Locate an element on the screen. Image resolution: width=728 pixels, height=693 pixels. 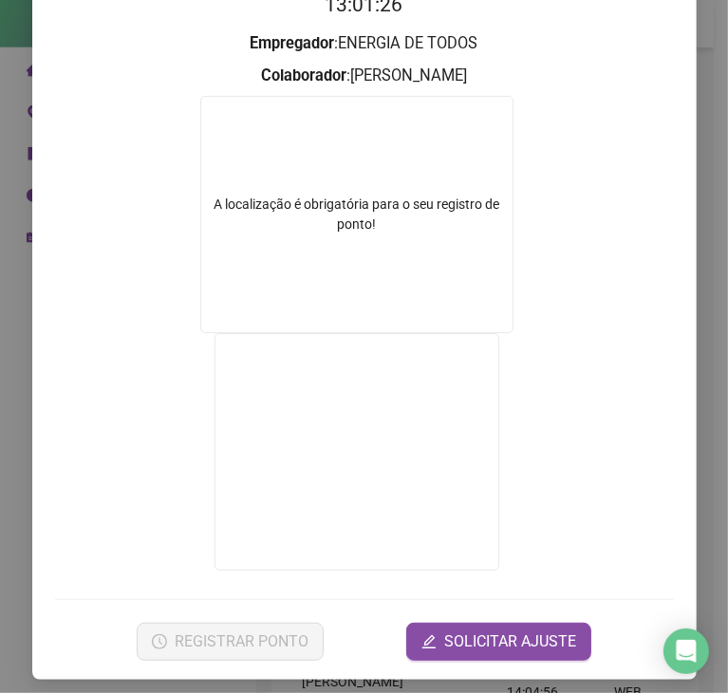
button: REGISTRAR PONTO is located at coordinates (230, 641).